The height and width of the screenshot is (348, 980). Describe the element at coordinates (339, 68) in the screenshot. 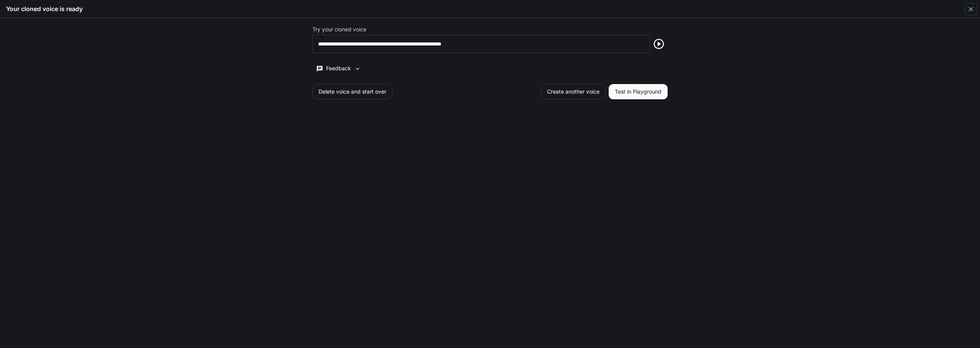

I see `button: Feedback` at that location.